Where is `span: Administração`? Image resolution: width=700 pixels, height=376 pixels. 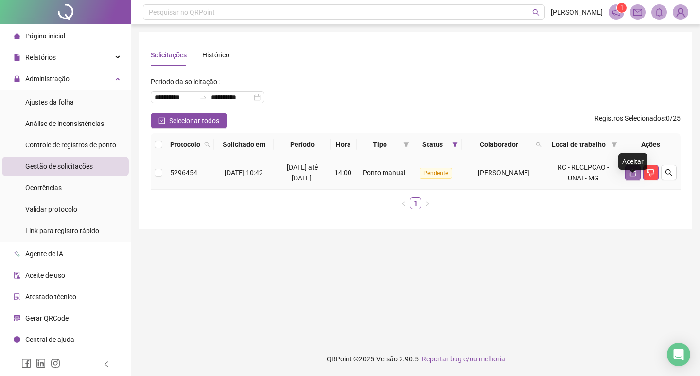 span: Administração is located at coordinates (47, 79).